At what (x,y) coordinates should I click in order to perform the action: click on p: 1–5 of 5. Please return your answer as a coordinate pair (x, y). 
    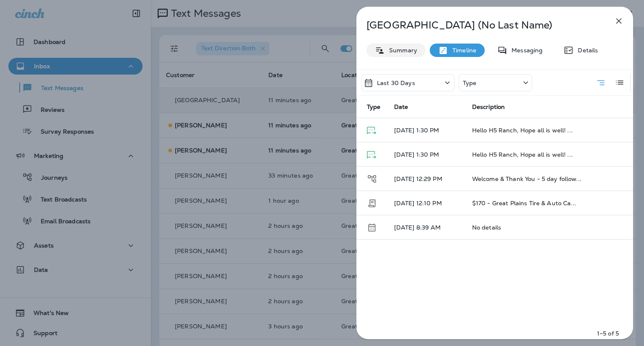
    Looking at the image, I should click on (608, 333).